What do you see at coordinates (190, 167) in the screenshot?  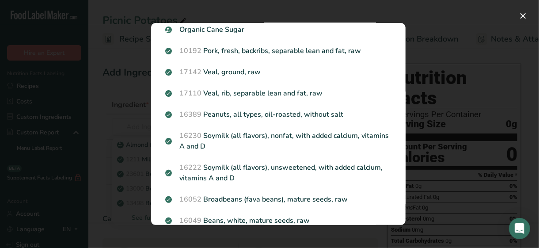 I see `span: 16222` at bounding box center [190, 167].